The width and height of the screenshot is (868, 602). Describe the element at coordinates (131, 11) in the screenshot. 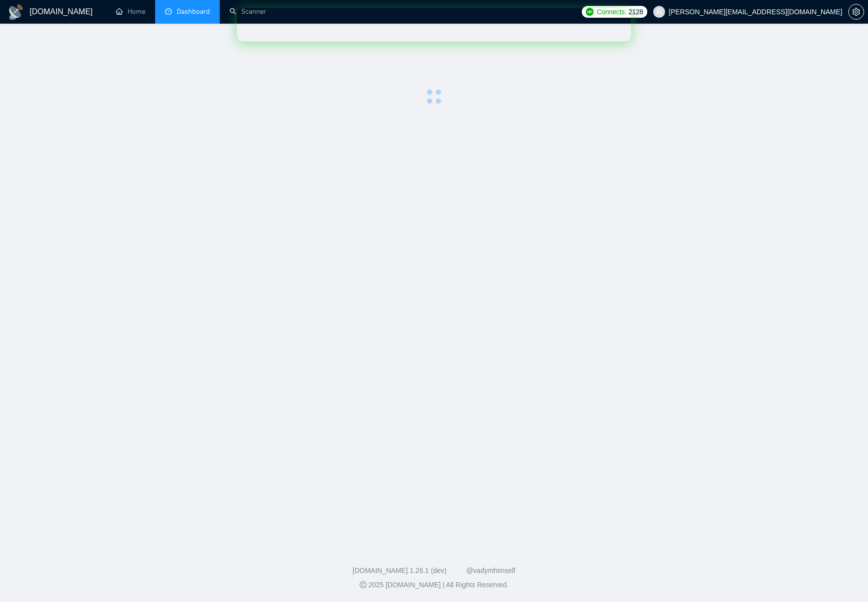

I see `a: homeHome` at that location.